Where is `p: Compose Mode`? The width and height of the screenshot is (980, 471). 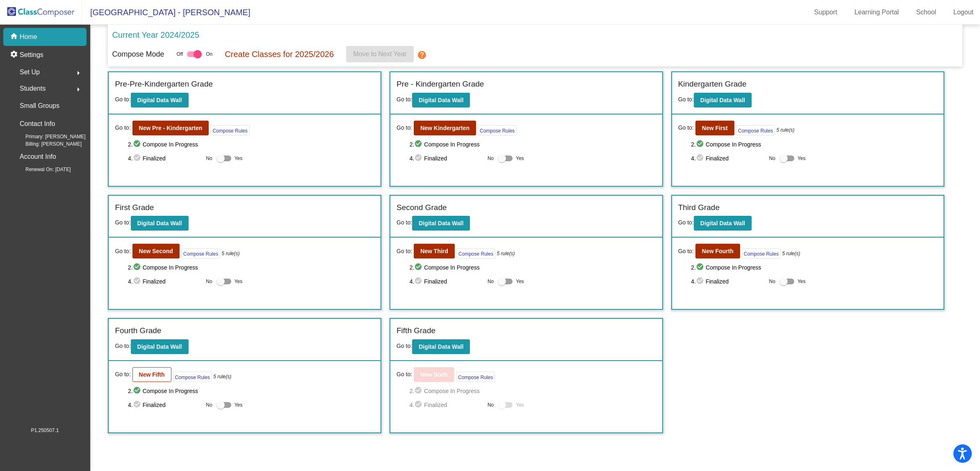 p: Compose Mode is located at coordinates (138, 54).